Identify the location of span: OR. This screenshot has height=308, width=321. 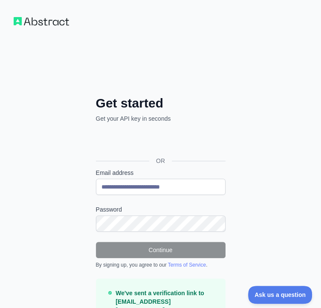
(160, 161).